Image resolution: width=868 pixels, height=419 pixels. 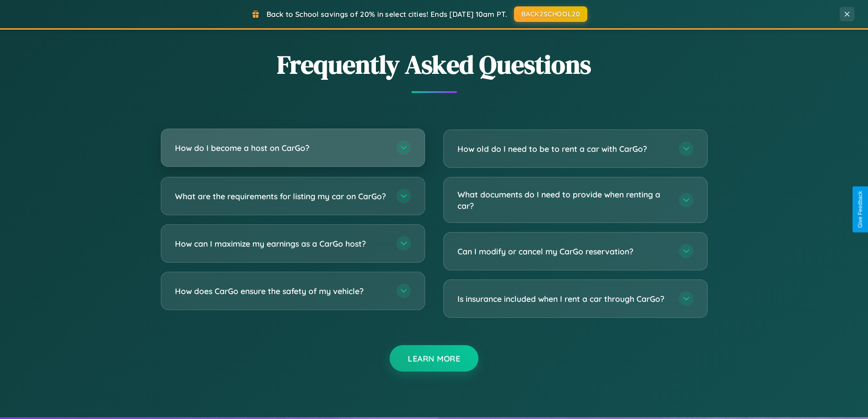 I want to click on h3: Can I modify or cancel my CarGo reservation?, so click(x=564, y=251).